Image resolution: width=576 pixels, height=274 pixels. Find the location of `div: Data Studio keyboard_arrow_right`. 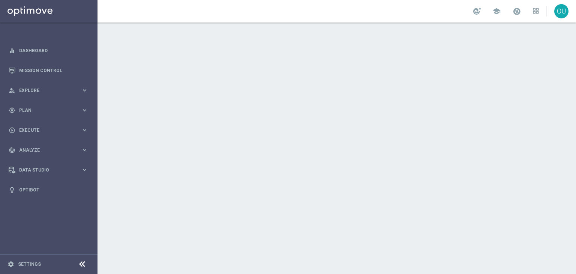

div: Data Studio keyboard_arrow_right is located at coordinates (48, 170).